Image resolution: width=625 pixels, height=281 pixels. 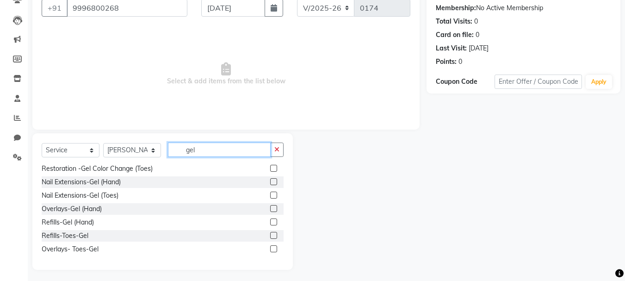 I want to click on span: Select & add items from the list below, so click(x=226, y=74).